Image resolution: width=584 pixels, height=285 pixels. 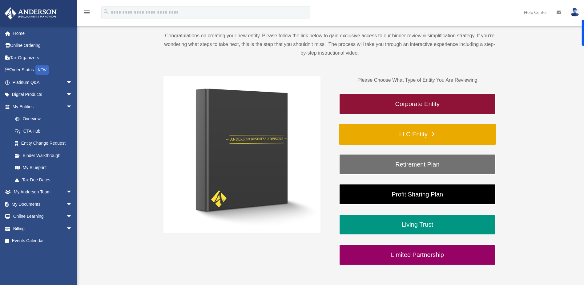 I want to click on a: CTA Hub, so click(x=45, y=131).